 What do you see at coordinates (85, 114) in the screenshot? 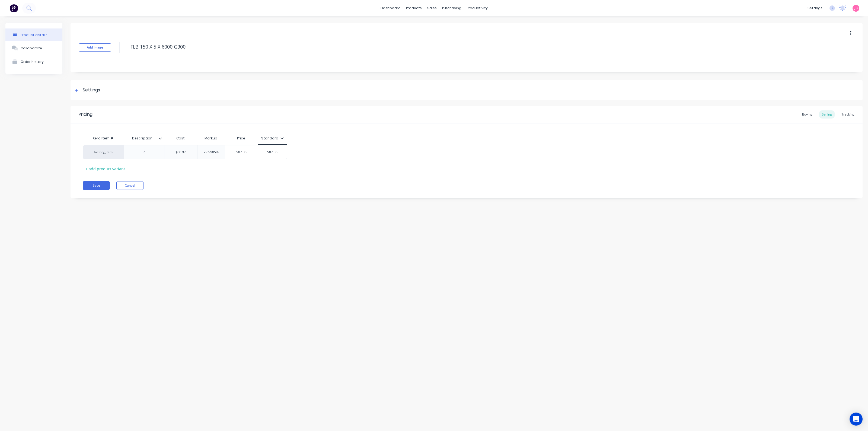
I see `div: Pricing` at bounding box center [85, 114].